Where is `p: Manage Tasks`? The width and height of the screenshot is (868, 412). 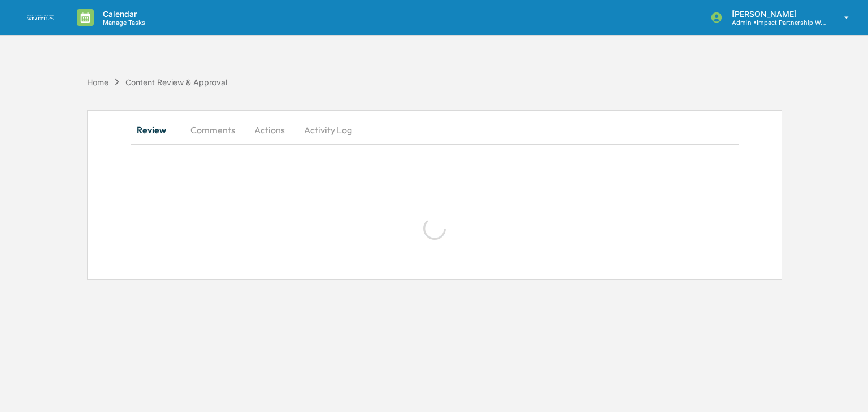 p: Manage Tasks is located at coordinates (122, 22).